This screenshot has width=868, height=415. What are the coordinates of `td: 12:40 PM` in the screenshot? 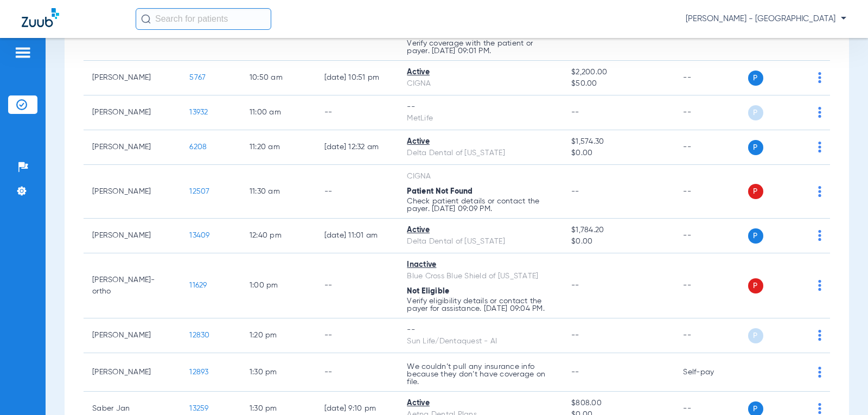 It's located at (278, 236).